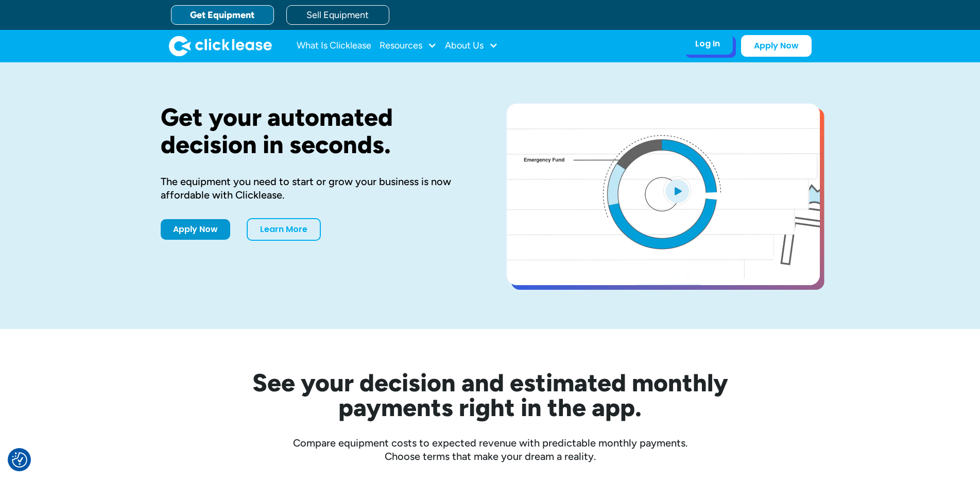 The width and height of the screenshot is (980, 479). Describe the element at coordinates (471, 46) in the screenshot. I see `div: About Us` at that location.